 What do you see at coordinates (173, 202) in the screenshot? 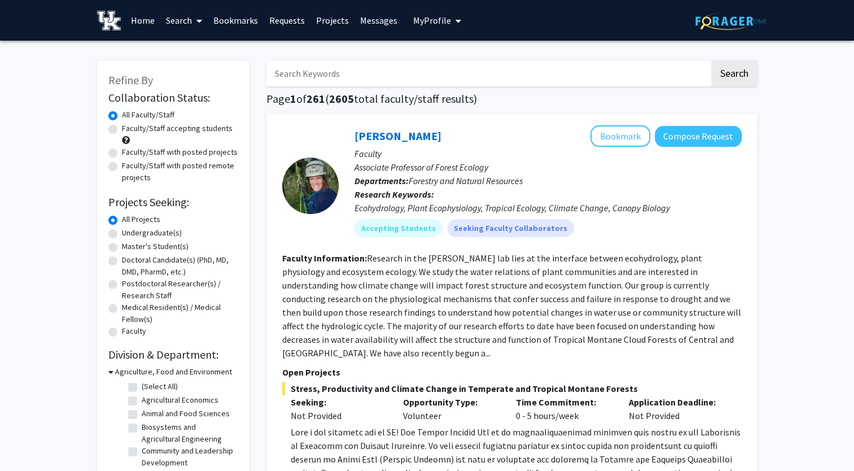
I see `h2: Projects Seeking:` at bounding box center [173, 202].